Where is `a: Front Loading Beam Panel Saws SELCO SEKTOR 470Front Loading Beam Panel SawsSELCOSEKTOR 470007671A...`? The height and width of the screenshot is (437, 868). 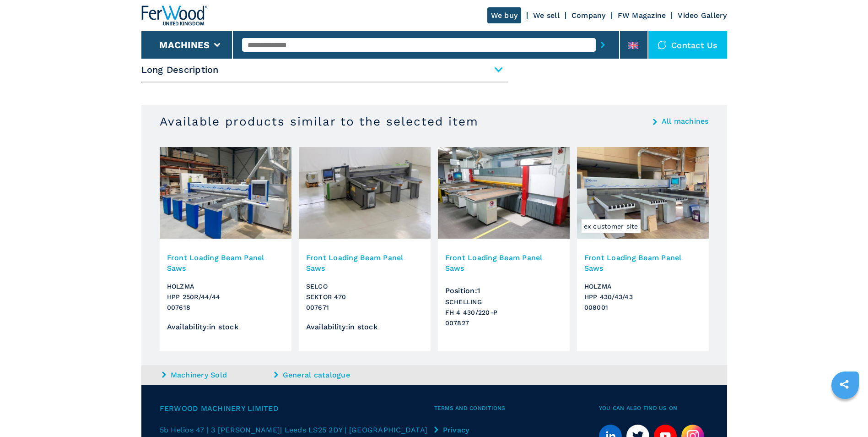
a: Front Loading Beam Panel Saws SELCO SEKTOR 470Front Loading Beam Panel SawsSELCOSEKTOR 470007671A... is located at coordinates (364, 249).